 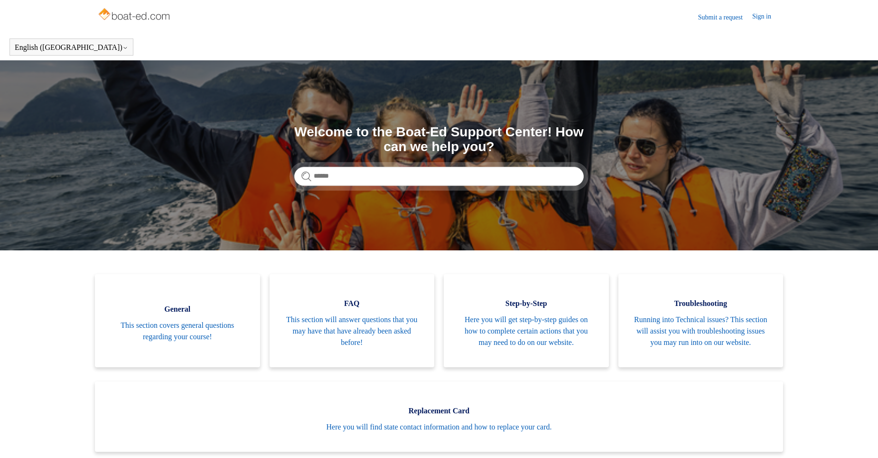 I want to click on a: Sign in, so click(x=767, y=17).